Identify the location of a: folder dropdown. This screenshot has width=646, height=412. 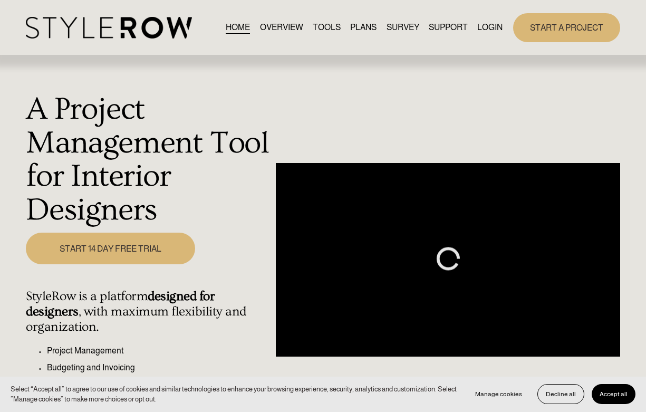
(448, 27).